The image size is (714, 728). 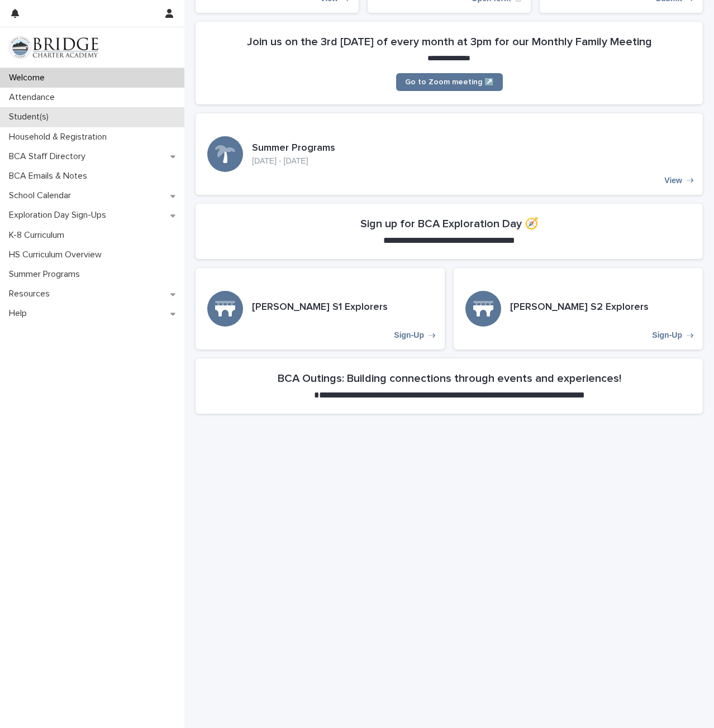 I want to click on h2: BCA Outings: Building connections through events and experiences!, so click(x=449, y=379).